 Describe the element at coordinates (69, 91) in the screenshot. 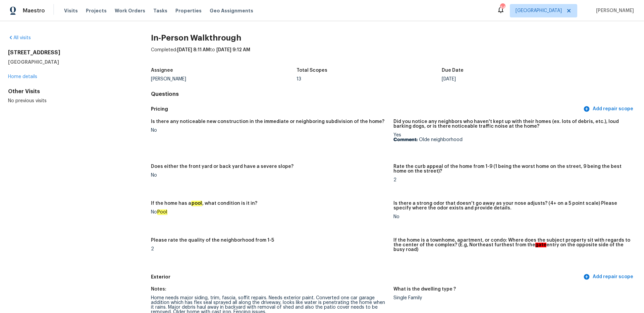

I see `div: Other Visits` at that location.